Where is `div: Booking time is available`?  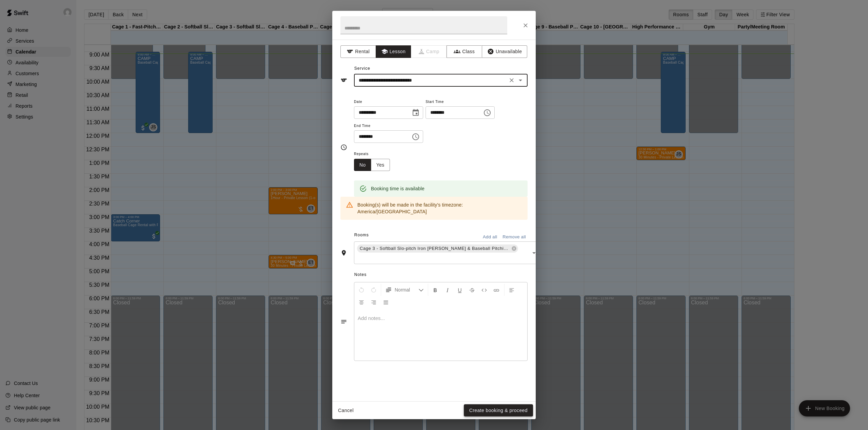 div: Booking time is available is located at coordinates (398, 189).